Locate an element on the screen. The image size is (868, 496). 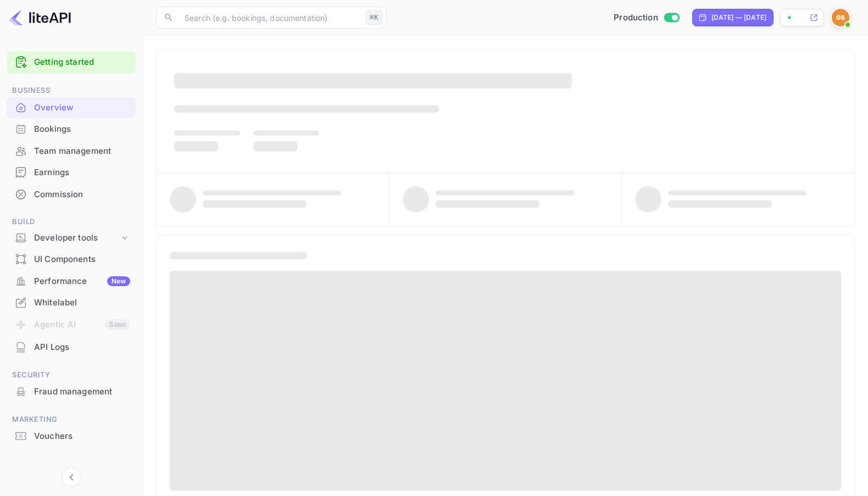
div: Getting started is located at coordinates (71, 62).